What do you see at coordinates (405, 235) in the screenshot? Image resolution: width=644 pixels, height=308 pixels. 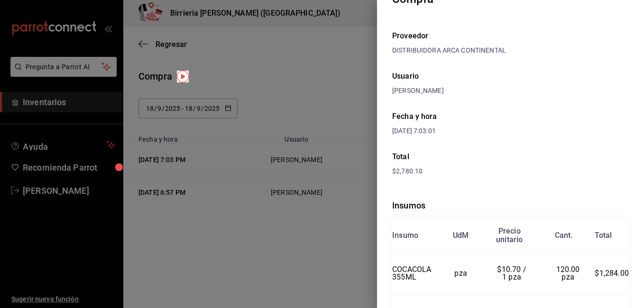 I see `div: Insumo` at bounding box center [405, 235].